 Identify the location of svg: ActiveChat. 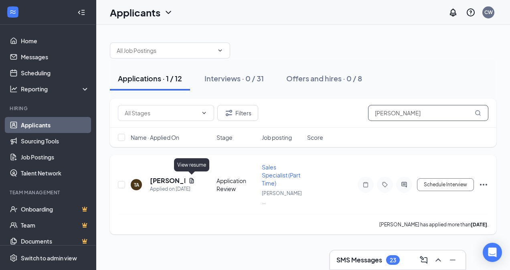
(404, 185).